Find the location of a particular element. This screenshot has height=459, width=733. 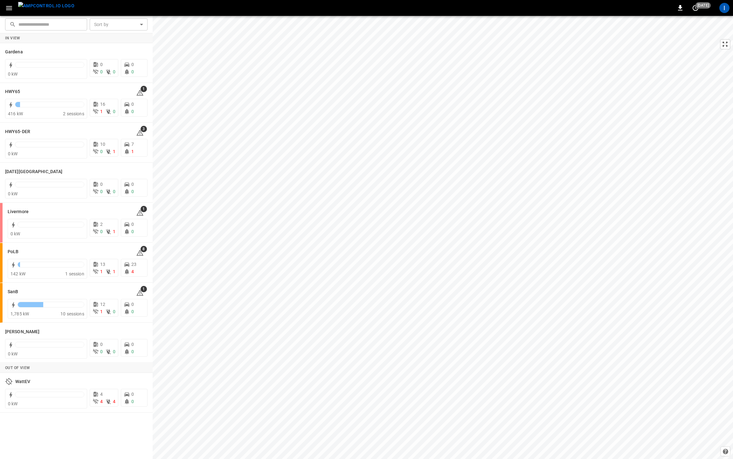

h6: Livermore is located at coordinates (18, 212).